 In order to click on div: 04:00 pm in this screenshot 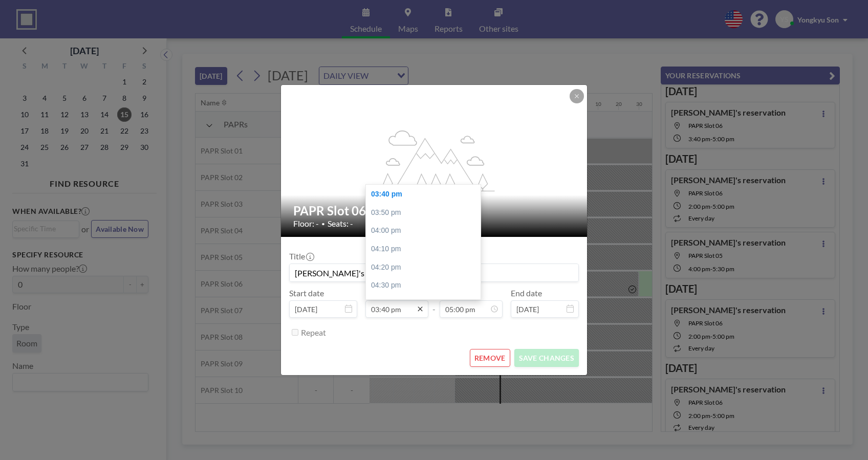, I will do `click(426, 231)`.